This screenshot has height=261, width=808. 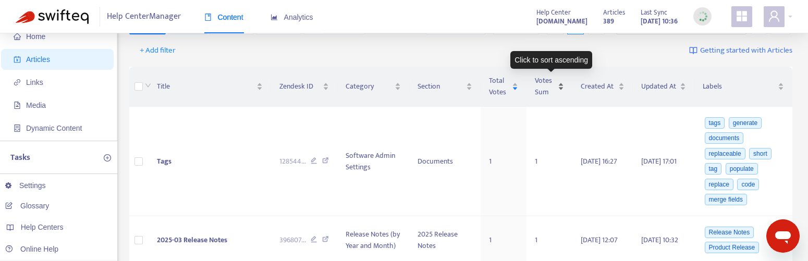 I want to click on span: user, so click(x=774, y=16).